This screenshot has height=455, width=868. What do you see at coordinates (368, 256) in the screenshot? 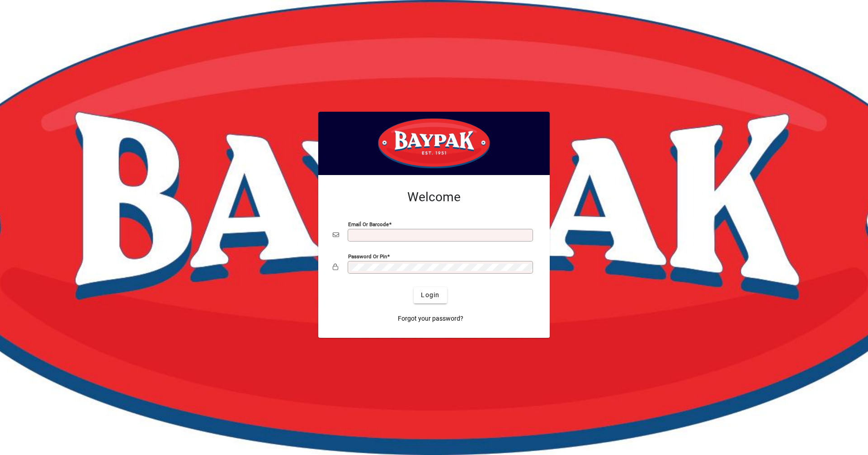
I see `mat-label: Password or Pin` at bounding box center [368, 256].